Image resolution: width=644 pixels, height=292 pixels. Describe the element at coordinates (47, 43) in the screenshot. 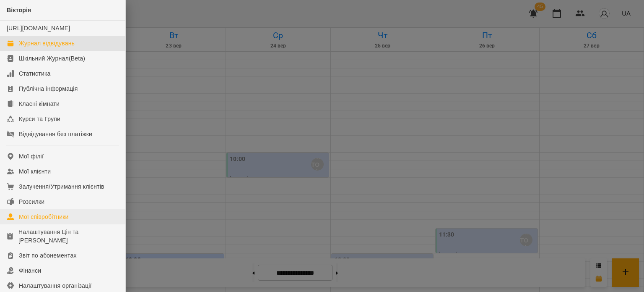

I see `div: Журнал відвідувань` at that location.